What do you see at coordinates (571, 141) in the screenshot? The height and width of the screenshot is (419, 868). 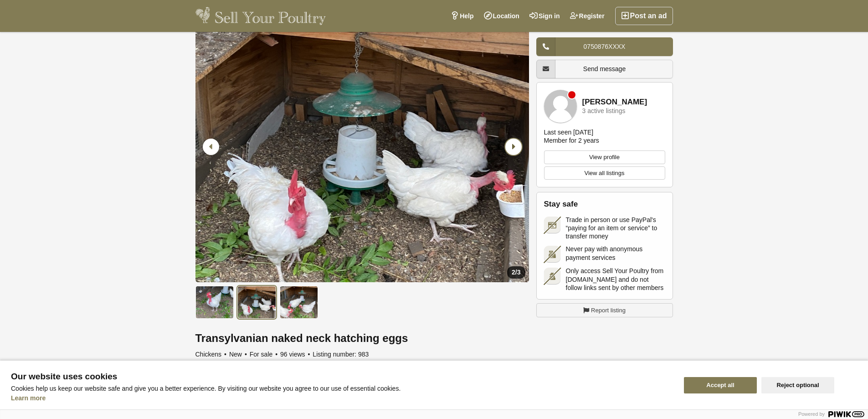 I see `div: Member for 2 years` at bounding box center [571, 141].